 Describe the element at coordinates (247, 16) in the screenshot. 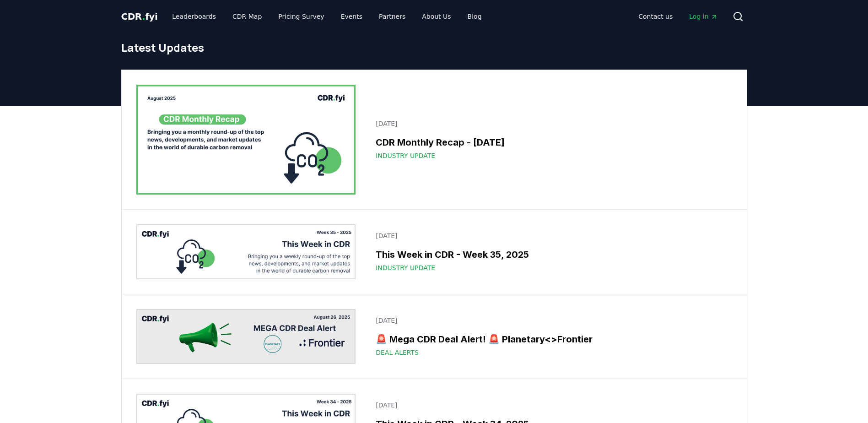

I see `a: CDR Map` at that location.